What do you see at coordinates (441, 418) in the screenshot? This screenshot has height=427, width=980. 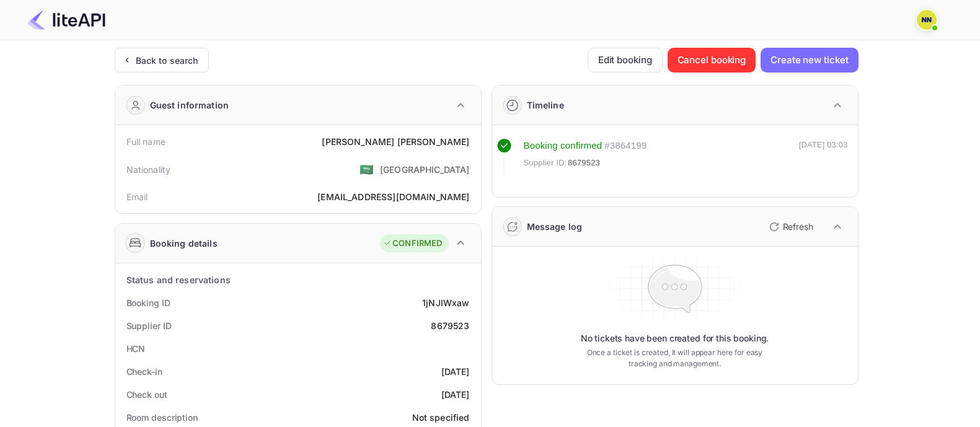 I see `div: Not specified` at bounding box center [441, 418].